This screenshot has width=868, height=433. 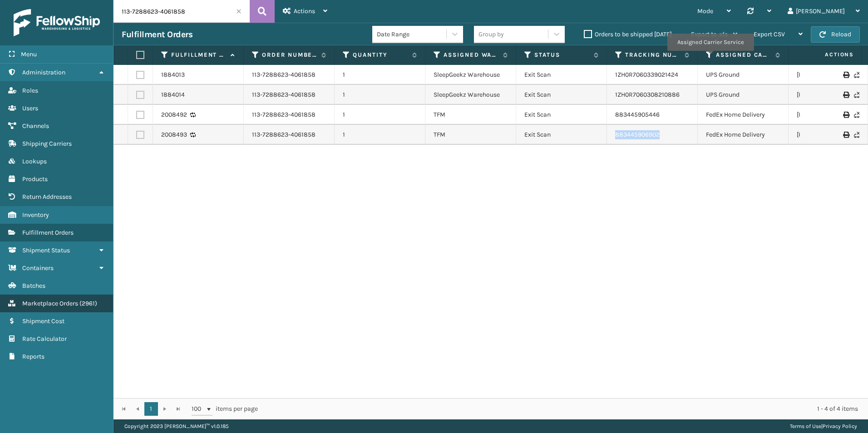 I want to click on span: Shipment Cost, so click(x=43, y=321).